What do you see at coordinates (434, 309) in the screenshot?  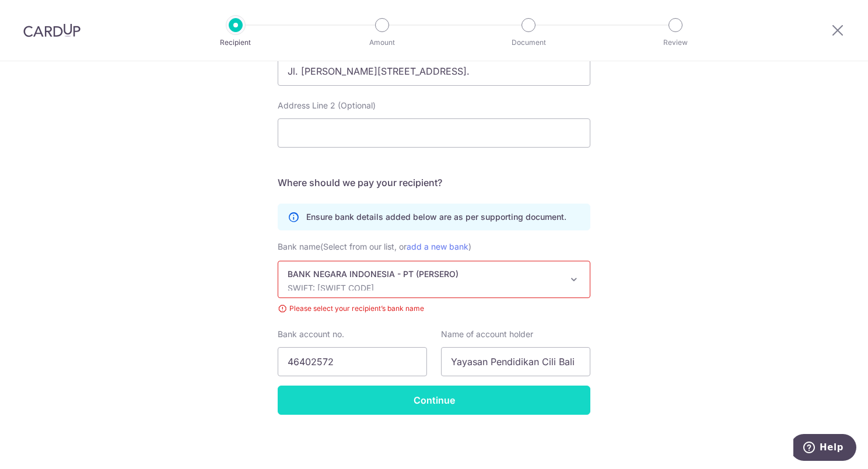 I see `div: Please select your recipient’s bank name` at bounding box center [434, 309].